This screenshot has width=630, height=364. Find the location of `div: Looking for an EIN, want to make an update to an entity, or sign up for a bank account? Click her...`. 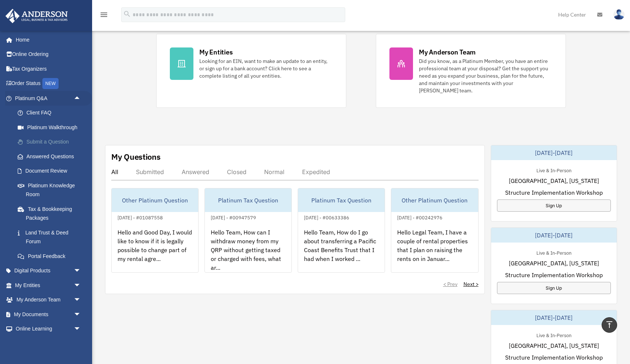

div: Looking for an EIN, want to make an update to an entity, or sign up for a bank account? Click her... is located at coordinates (266, 69).